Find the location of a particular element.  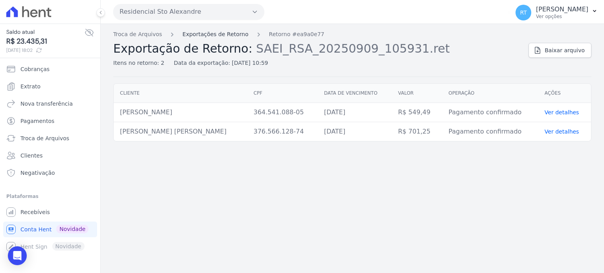

span: Clientes is located at coordinates (31, 156).